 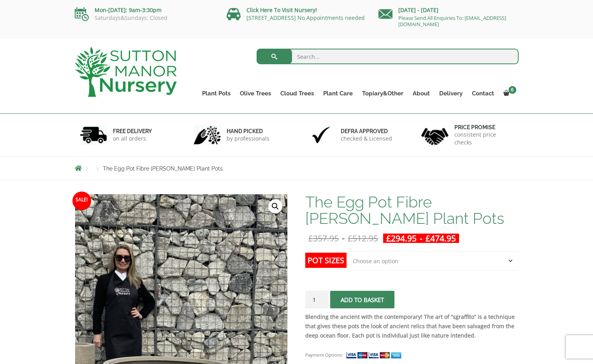 I want to click on a: 6, so click(x=509, y=94).